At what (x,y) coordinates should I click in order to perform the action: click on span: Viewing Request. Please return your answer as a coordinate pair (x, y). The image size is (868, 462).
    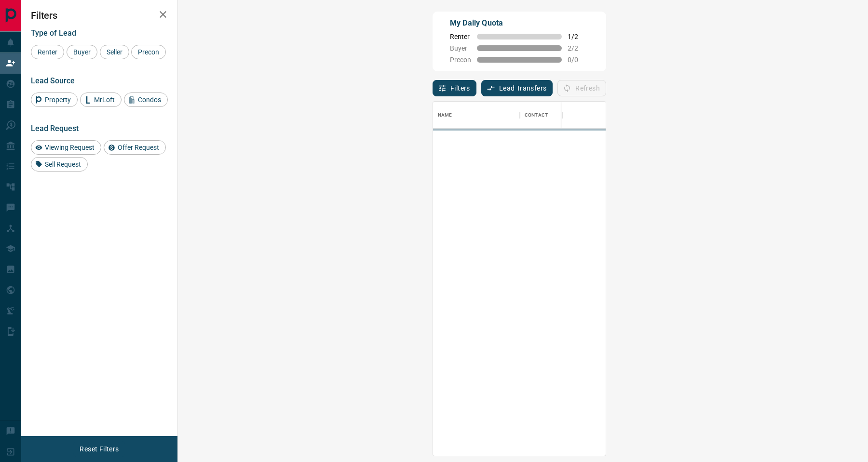
    Looking at the image, I should click on (69, 148).